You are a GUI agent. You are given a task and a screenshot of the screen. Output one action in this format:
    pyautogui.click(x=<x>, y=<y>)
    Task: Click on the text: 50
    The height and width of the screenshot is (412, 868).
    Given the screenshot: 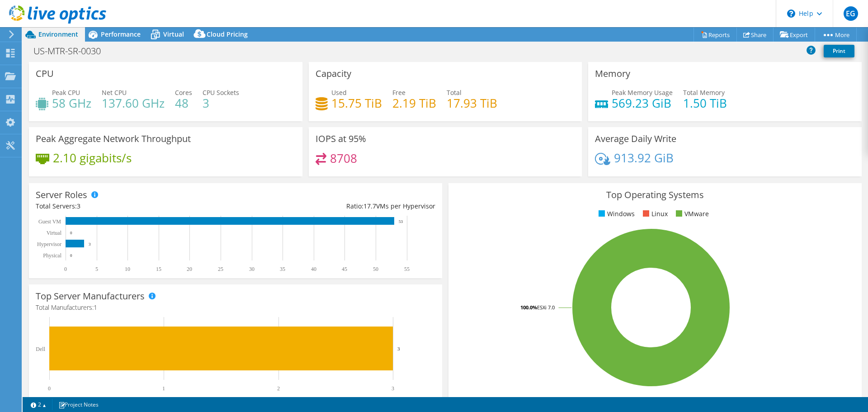 What is the action you would take?
    pyautogui.click(x=376, y=269)
    